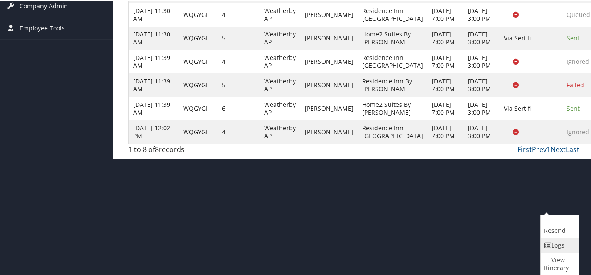  What do you see at coordinates (575, 84) in the screenshot?
I see `span: Failed` at bounding box center [575, 84].